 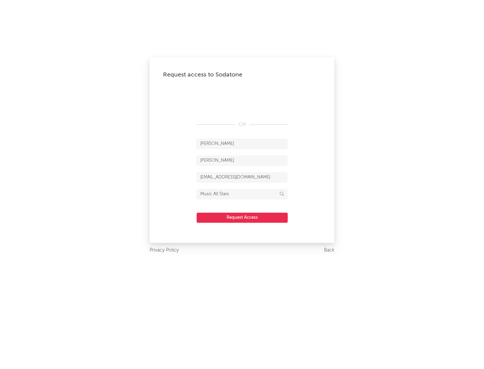 I want to click on div: Request access to Sodatone, so click(x=242, y=75).